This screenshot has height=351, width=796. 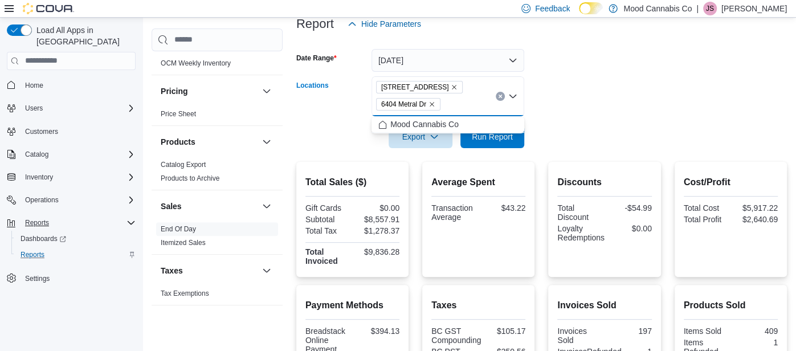 I want to click on div: Total Discount, so click(x=580, y=213).